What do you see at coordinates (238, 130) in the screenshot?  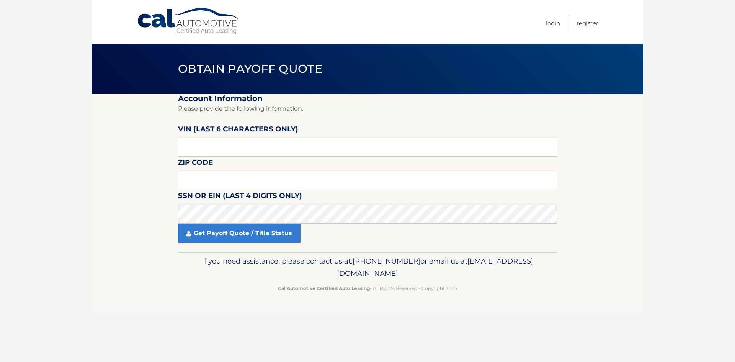 I see `label: VIN (last 6 characters only)` at bounding box center [238, 130].